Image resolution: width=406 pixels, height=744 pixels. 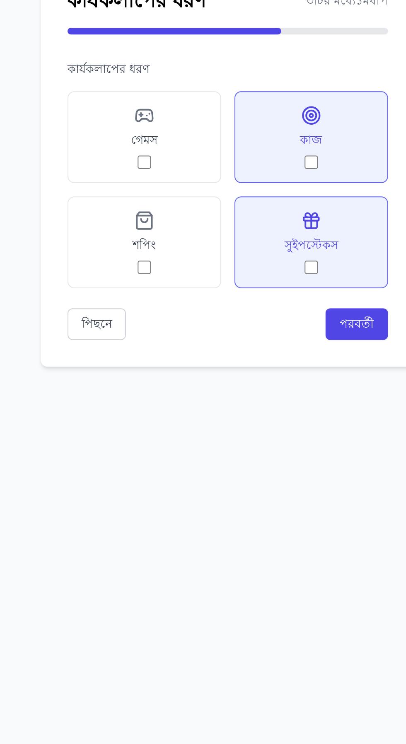 I want to click on font: কাজ, so click(x=244, y=380).